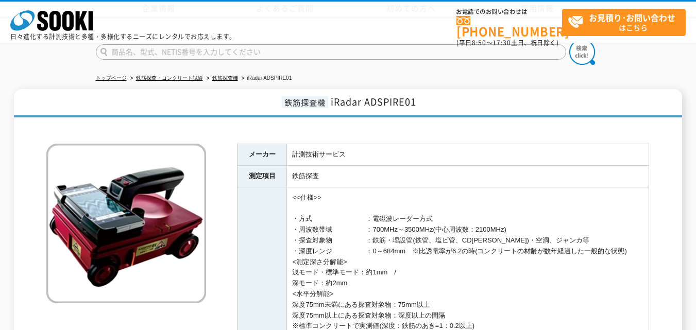 The height and width of the screenshot is (330, 696). What do you see at coordinates (331, 52) in the screenshot?
I see `input: 商品名、型式、NETIS番号を入力してください` at bounding box center [331, 52].